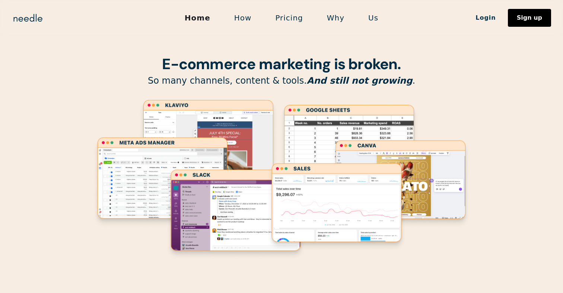 This screenshot has width=563, height=293. What do you see at coordinates (243, 18) in the screenshot?
I see `a: How` at bounding box center [243, 18].